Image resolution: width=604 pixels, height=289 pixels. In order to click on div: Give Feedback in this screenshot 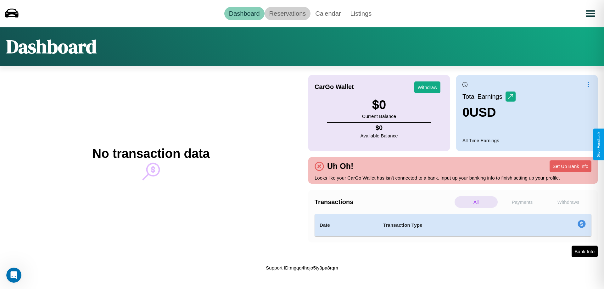, I will do `click(599, 144)`.